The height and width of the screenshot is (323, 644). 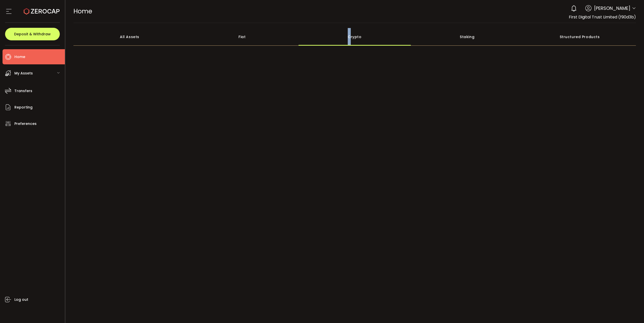 I want to click on span: First Digital Trust Limited (f90d3b), so click(x=603, y=17).